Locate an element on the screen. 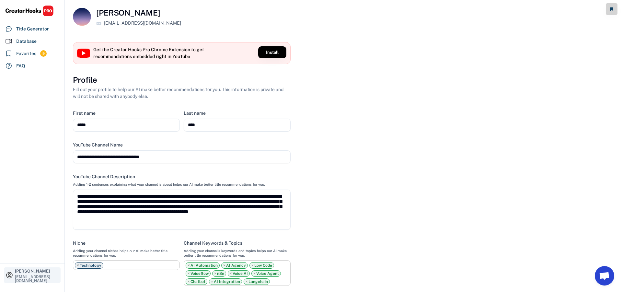 This screenshot has height=292, width=622. div: Get the Creator Hooks Pro Chrome Extension to get recommendations embedded right in YouTube is located at coordinates (150, 53).